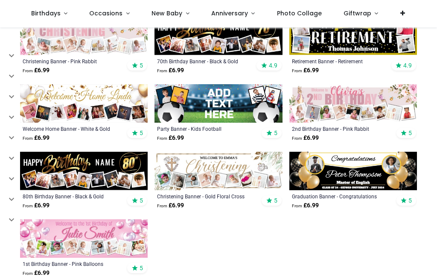 The width and height of the screenshot is (437, 277). I want to click on img: Personalised Christening Banner - Gold Floral Cross - Custom Name & 9 Photo Upload, so click(218, 171).